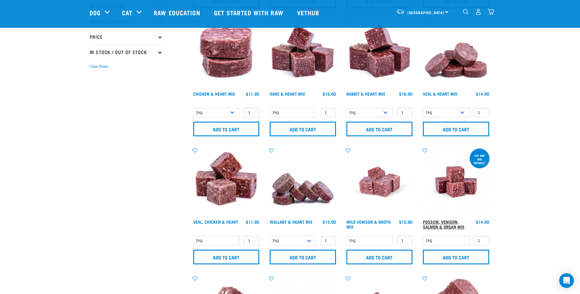 The height and width of the screenshot is (294, 580). What do you see at coordinates (479, 159) in the screenshot?
I see `div: cat and dog friendly!` at bounding box center [479, 159].